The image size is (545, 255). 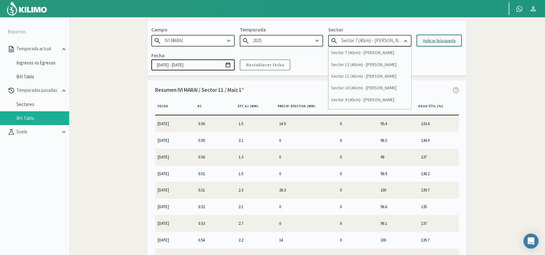 I want to click on td: 0.52, so click(x=216, y=207).